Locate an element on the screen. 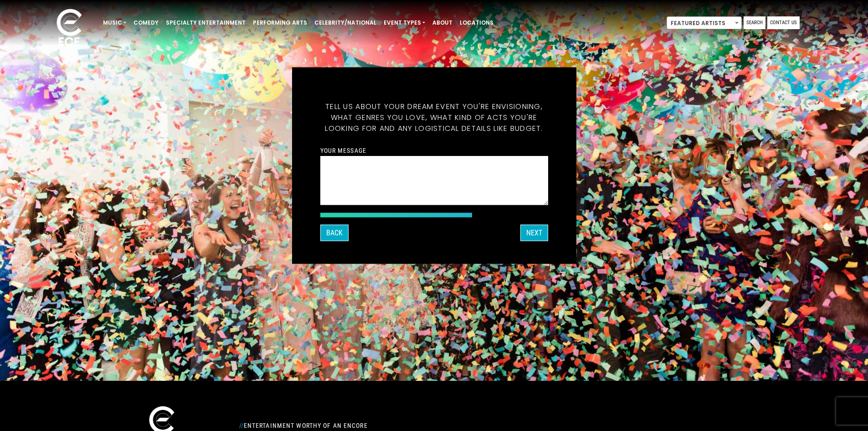 This screenshot has height=431, width=868. a: Contact Us is located at coordinates (783, 23).